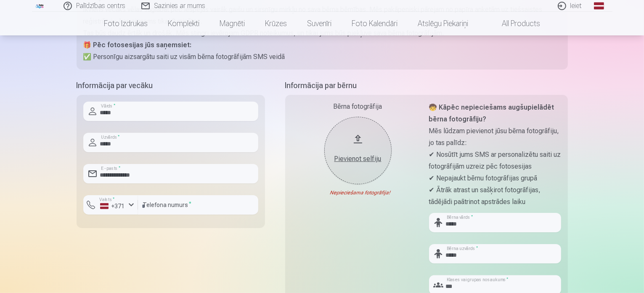 This screenshot has width=644, height=293. I want to click on button: Pievienot selfiju, so click(358, 151).